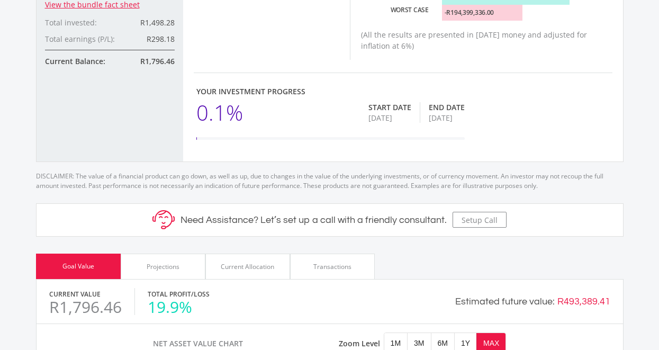 The height and width of the screenshot is (350, 659). Describe the element at coordinates (447, 107) in the screenshot. I see `div: End Date` at that location.